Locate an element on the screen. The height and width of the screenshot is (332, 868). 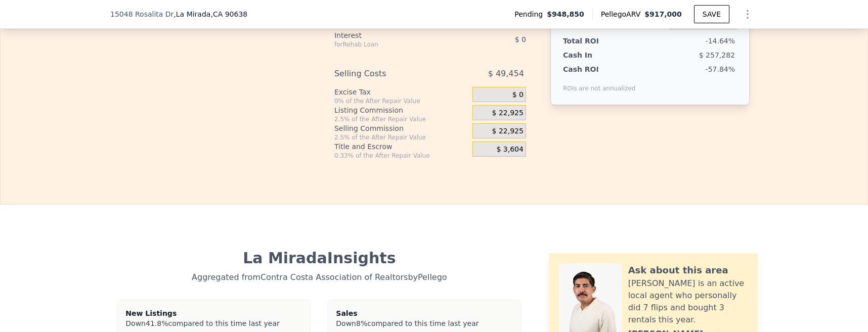
div: 0.33% of the After Repair Value is located at coordinates (401, 156).